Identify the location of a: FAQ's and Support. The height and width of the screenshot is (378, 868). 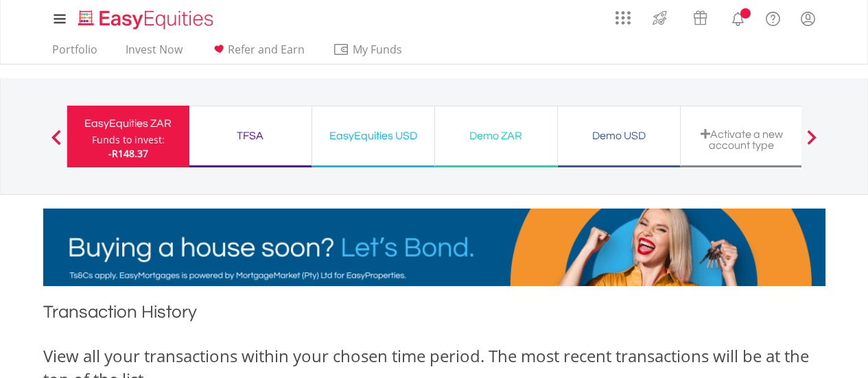
(773, 17).